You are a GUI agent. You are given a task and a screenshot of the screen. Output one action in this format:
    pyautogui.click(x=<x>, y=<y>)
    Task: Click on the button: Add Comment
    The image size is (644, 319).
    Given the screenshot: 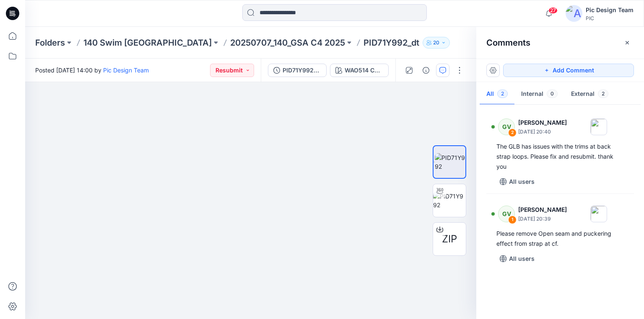 What is the action you would take?
    pyautogui.click(x=568, y=70)
    